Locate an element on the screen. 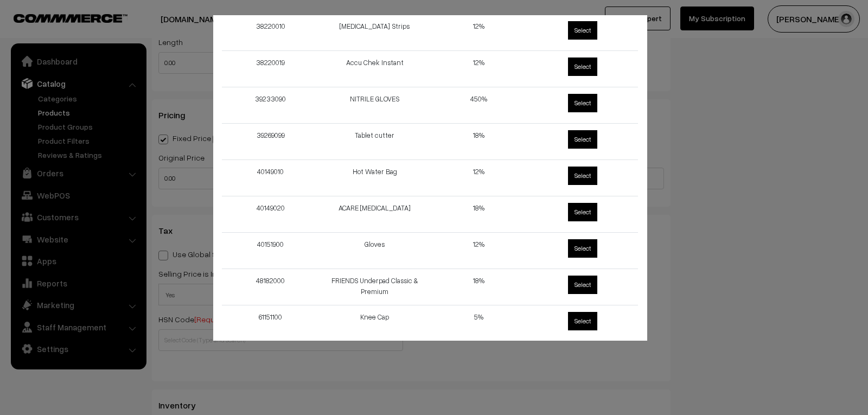 The height and width of the screenshot is (415, 868). td: Tablet cutter is located at coordinates (378, 141).